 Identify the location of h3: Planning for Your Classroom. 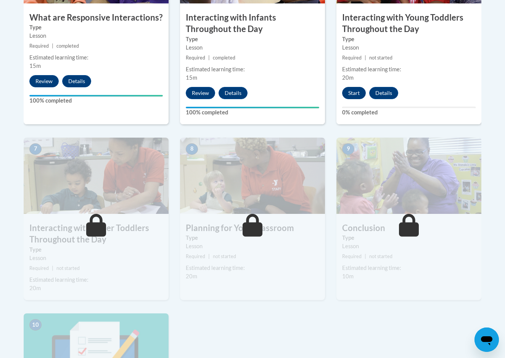
(252, 228).